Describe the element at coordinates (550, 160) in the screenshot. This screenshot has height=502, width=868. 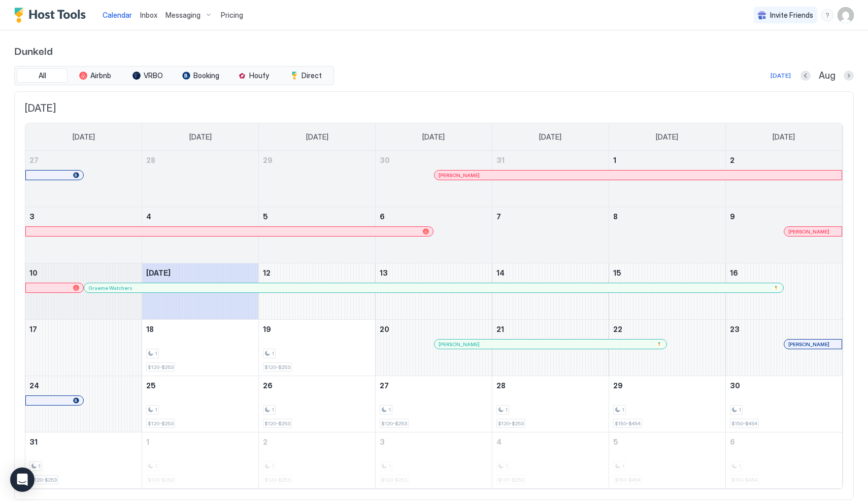
I see `a: July 31, 2025` at that location.